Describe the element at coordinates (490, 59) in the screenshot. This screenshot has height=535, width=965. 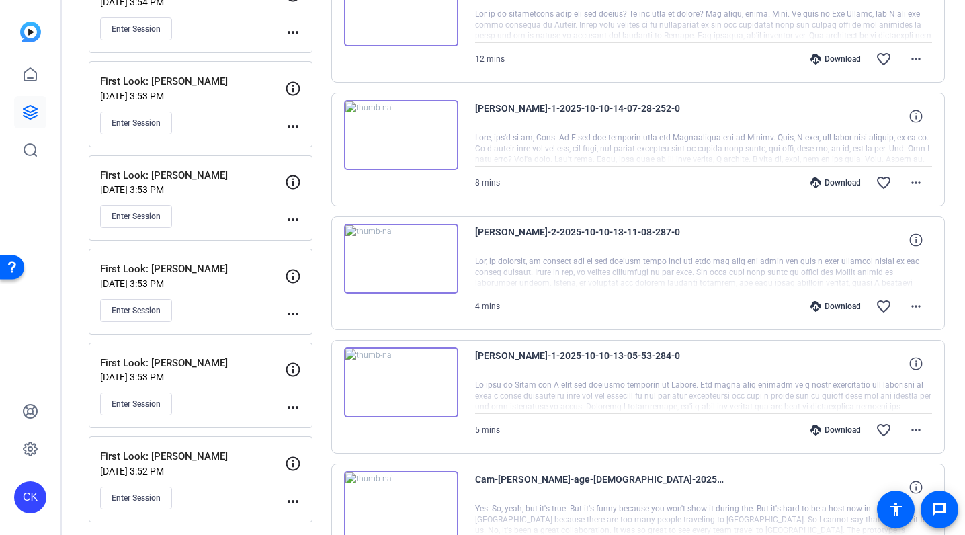
I see `span: 12 mins` at that location.